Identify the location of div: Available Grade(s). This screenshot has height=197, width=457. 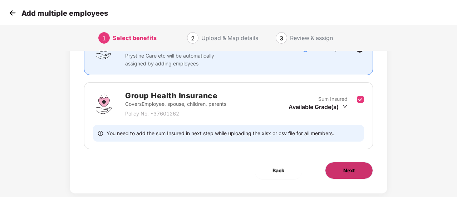
(318, 107).